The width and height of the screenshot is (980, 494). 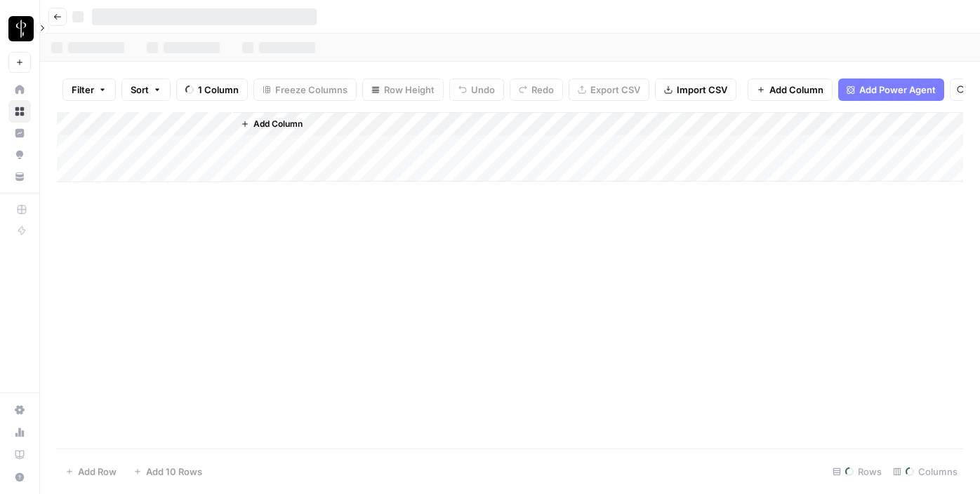 I want to click on a: Learning Hub, so click(x=19, y=455).